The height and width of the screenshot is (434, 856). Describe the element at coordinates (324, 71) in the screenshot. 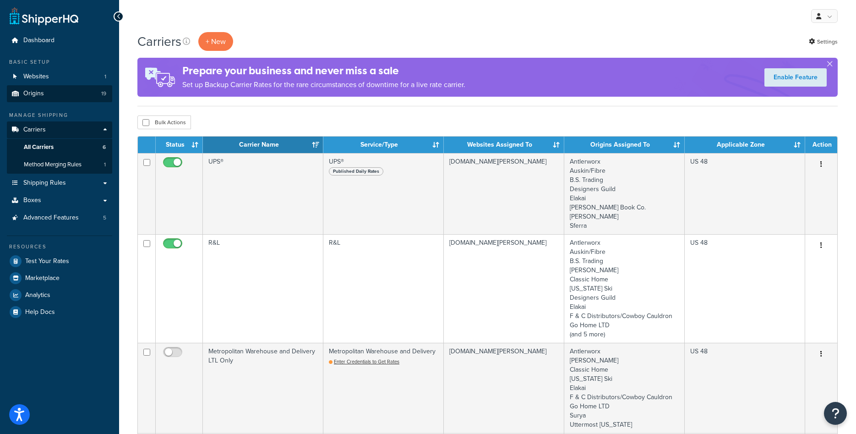

I see `h4: Prepare your business and never miss a sale` at that location.